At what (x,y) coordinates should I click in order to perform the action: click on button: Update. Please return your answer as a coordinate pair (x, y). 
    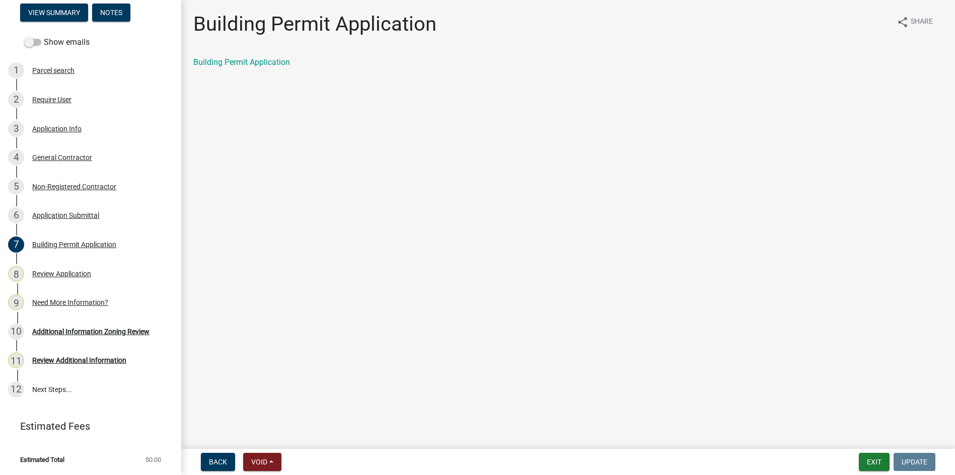
    Looking at the image, I should click on (914, 462).